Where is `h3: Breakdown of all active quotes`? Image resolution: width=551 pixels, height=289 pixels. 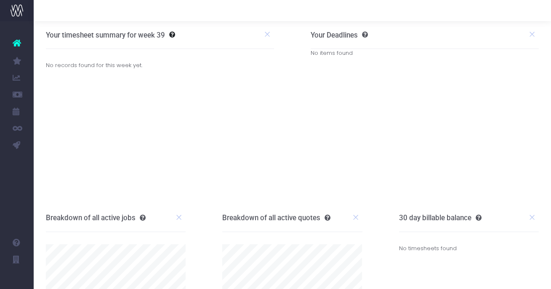 h3: Breakdown of all active quotes is located at coordinates (276, 217).